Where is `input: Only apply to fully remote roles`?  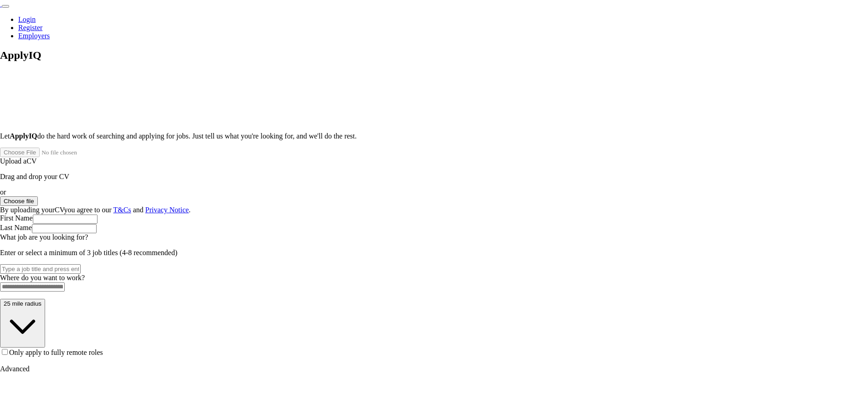
input: Only apply to fully remote roles is located at coordinates (4, 351).